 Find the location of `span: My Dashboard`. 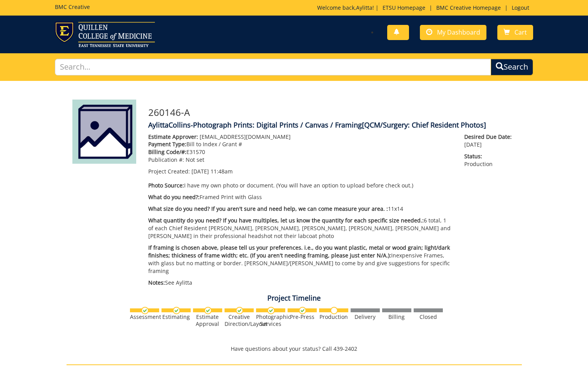

span: My Dashboard is located at coordinates (459, 32).